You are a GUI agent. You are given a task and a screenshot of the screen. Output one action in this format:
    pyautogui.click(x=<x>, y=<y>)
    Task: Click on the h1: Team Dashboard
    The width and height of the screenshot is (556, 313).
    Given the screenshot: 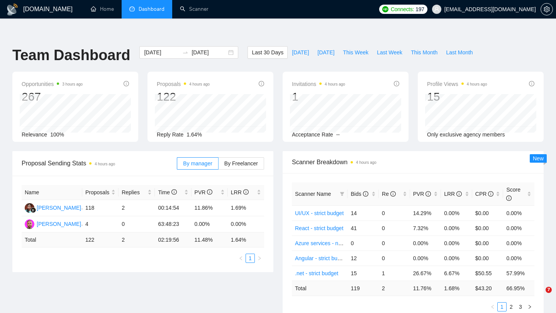 What is the action you would take?
    pyautogui.click(x=71, y=55)
    